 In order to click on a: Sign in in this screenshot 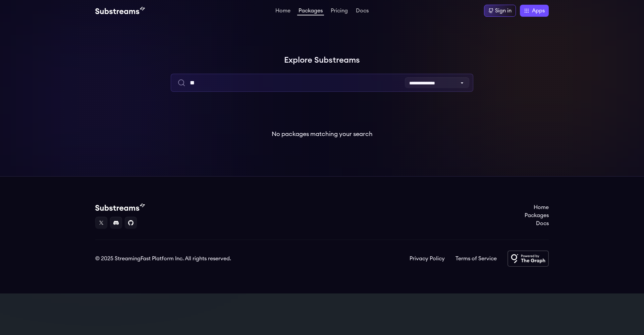, I will do `click(500, 11)`.